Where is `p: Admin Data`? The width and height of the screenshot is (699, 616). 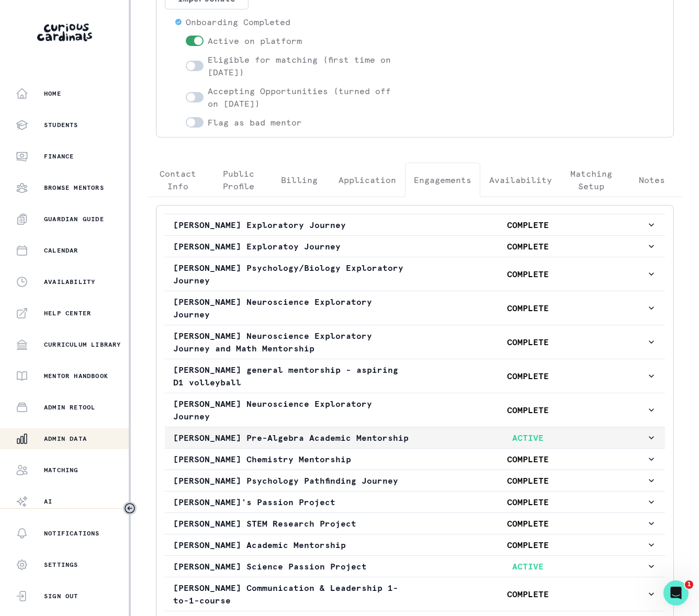 p: Admin Data is located at coordinates (65, 439).